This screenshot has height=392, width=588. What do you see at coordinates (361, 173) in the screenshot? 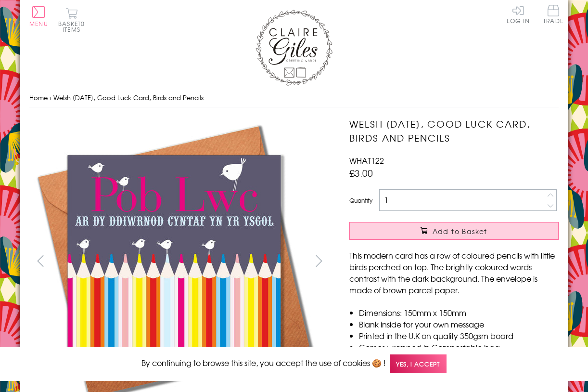
I see `span: £3.00` at bounding box center [361, 173].